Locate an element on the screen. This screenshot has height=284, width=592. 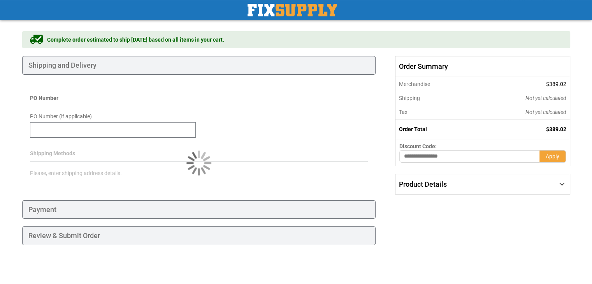
span: Product Details is located at coordinates (423, 184).